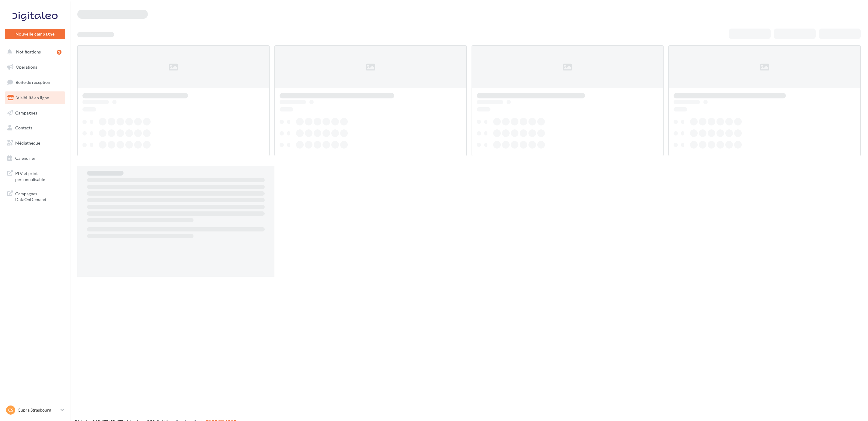 The image size is (868, 421). I want to click on span: PLV et print personnalisable, so click(39, 176).